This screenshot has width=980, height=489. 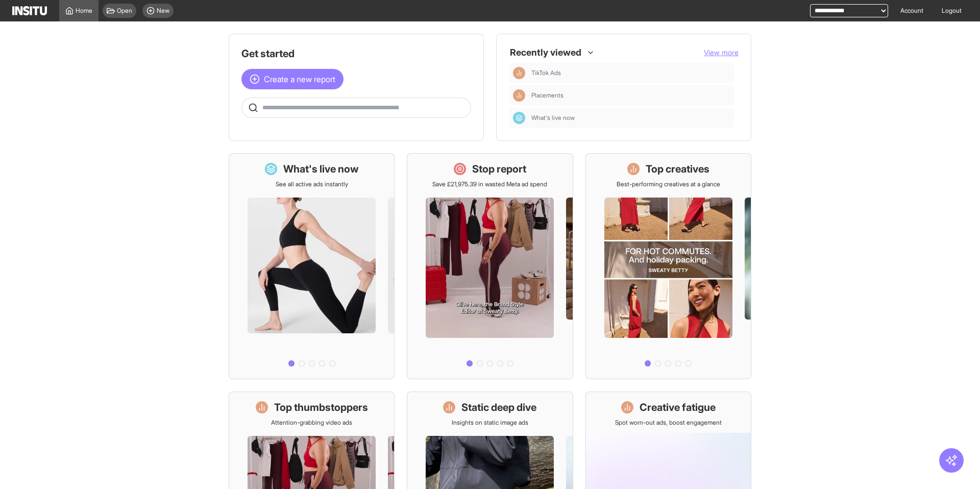 I want to click on p: Insights on static image ads, so click(x=490, y=422).